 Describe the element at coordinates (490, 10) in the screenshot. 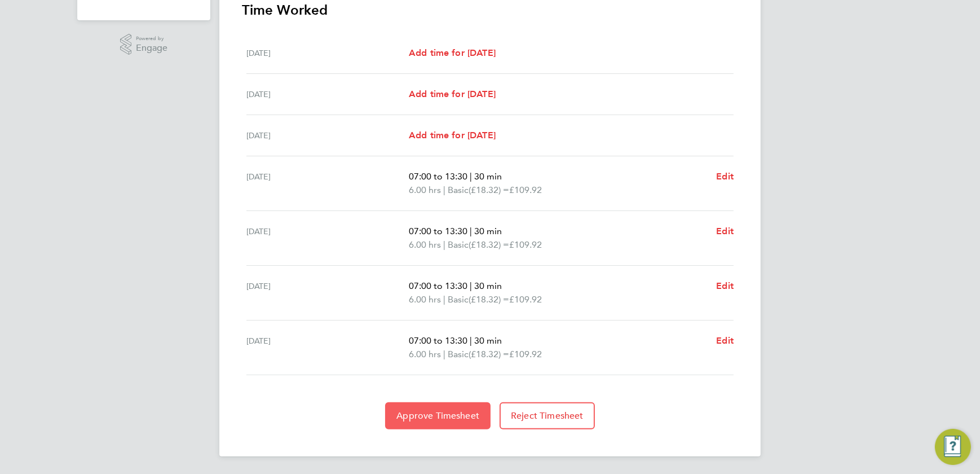

I see `h3: Time Worked` at that location.